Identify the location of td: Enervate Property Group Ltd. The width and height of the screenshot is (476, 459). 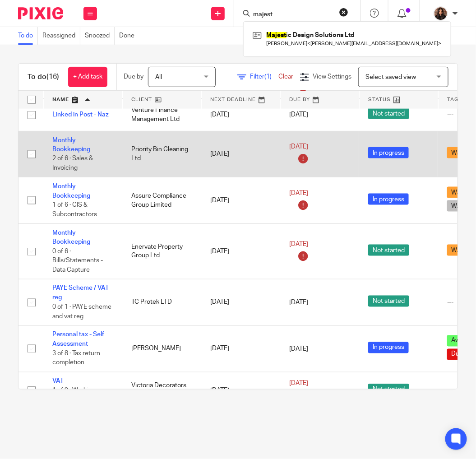
(161, 251).